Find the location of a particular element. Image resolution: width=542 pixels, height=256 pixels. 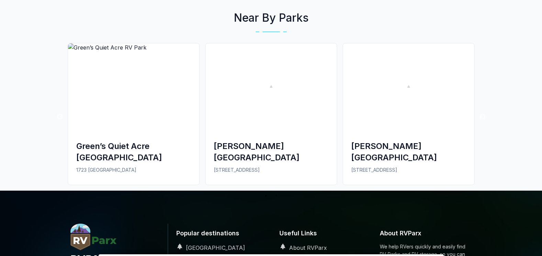

h6: Useful Links is located at coordinates (323, 233).